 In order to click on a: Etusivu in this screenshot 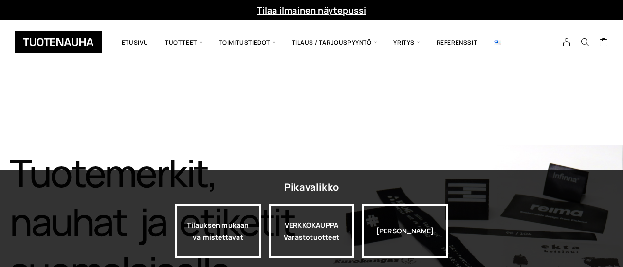, I will do `click(135, 42)`.